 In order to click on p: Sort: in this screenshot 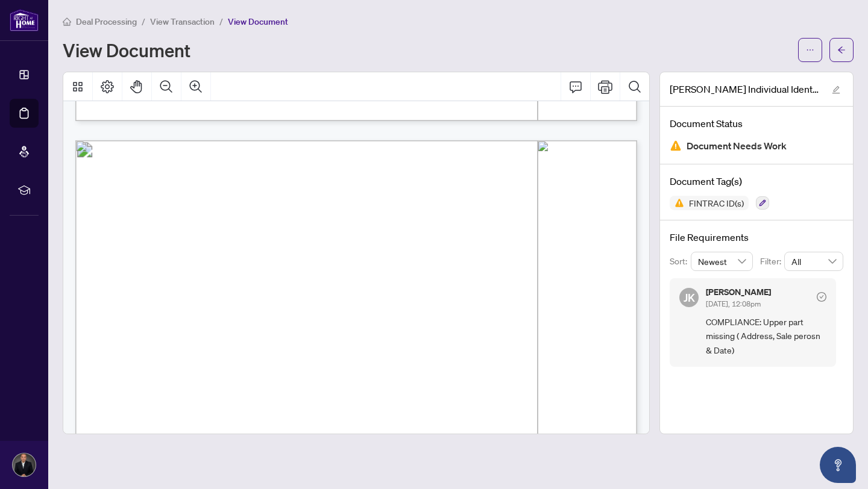, I will do `click(680, 261)`.